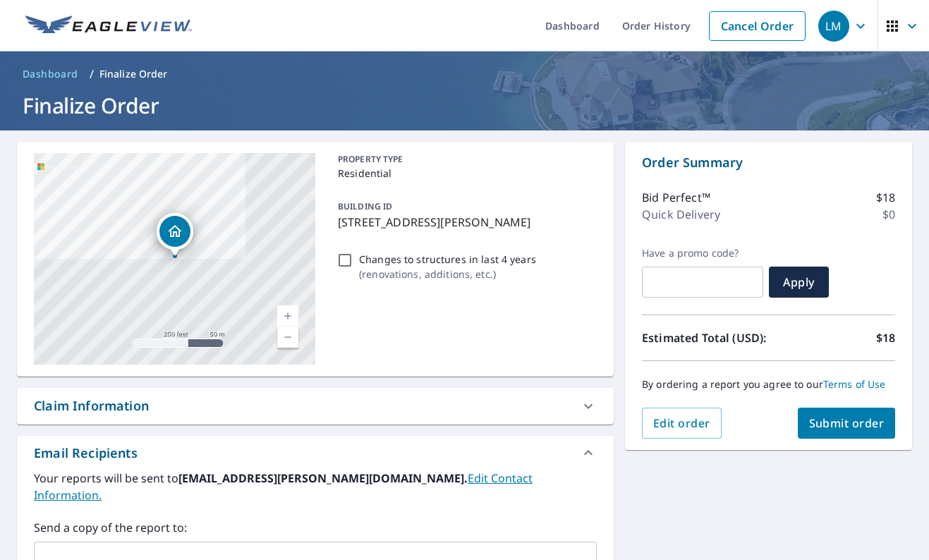 Image resolution: width=929 pixels, height=560 pixels. What do you see at coordinates (447, 259) in the screenshot?
I see `p: Changes to structures in last 4 years` at bounding box center [447, 259].